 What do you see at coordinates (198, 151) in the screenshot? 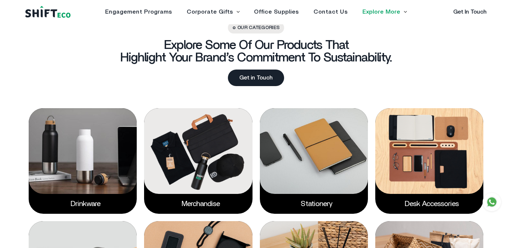
I see `img: Merchandise.png` at bounding box center [198, 151].